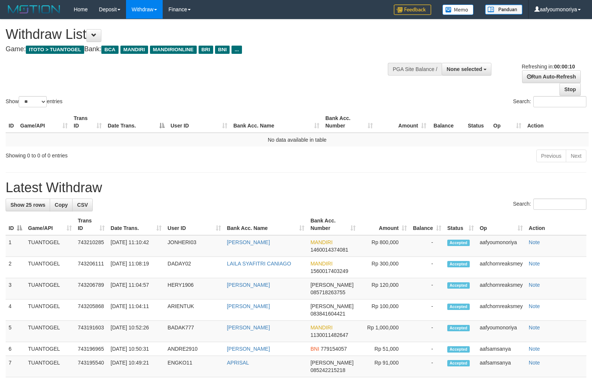 Image resolution: width=592 pixels, height=378 pixels. What do you see at coordinates (91, 289) in the screenshot?
I see `td: 743206789` at bounding box center [91, 289].